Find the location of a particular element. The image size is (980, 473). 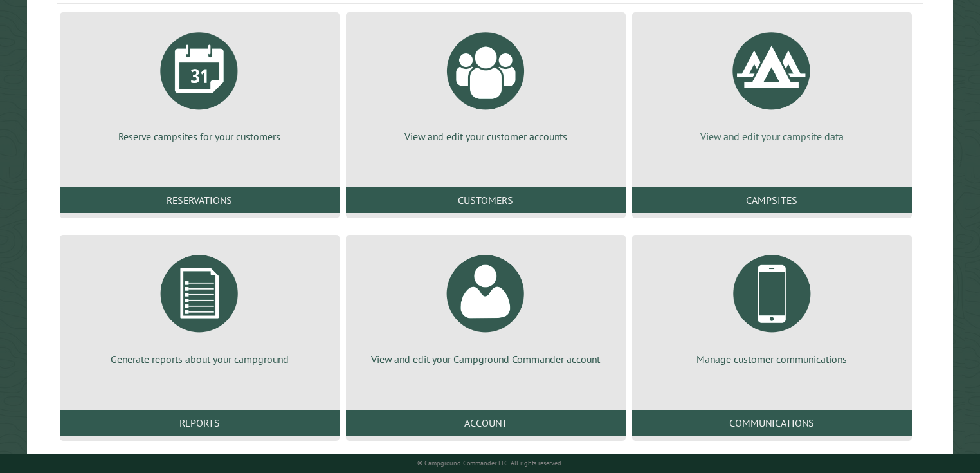

a: View and edit your Campground Commander account is located at coordinates (486, 305).